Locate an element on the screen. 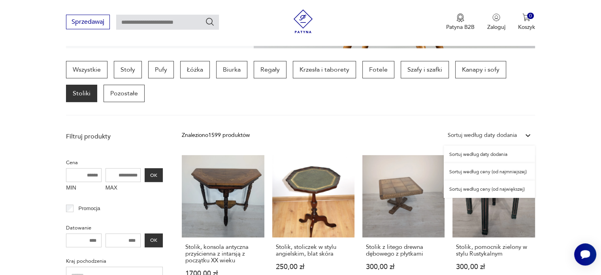  p: Promocja is located at coordinates (89, 208).